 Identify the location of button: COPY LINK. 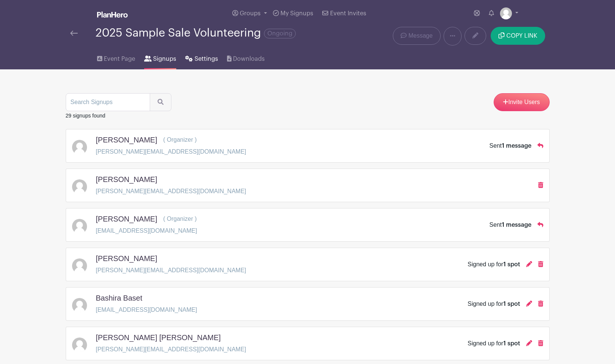
(518, 36).